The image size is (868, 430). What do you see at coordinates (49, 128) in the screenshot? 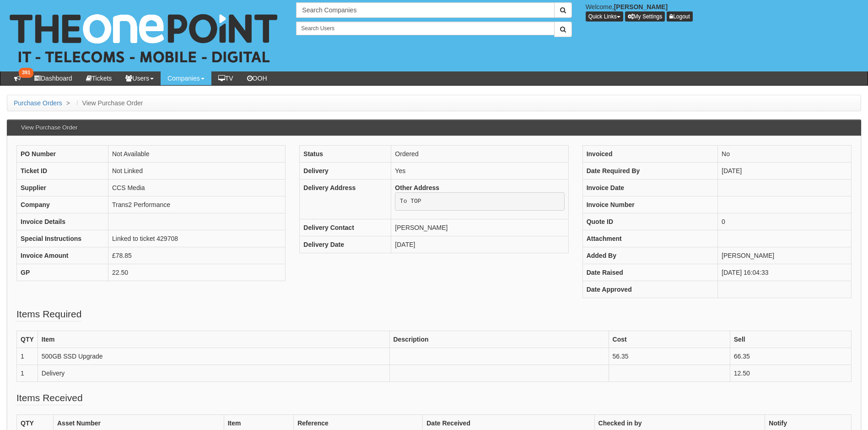
I see `h3: View Purchase Order` at bounding box center [49, 128].